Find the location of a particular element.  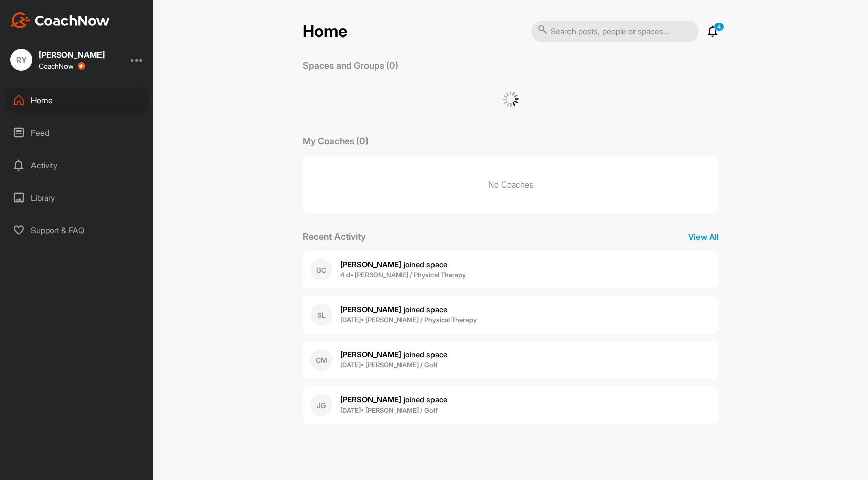

div: CM is located at coordinates (321, 360).